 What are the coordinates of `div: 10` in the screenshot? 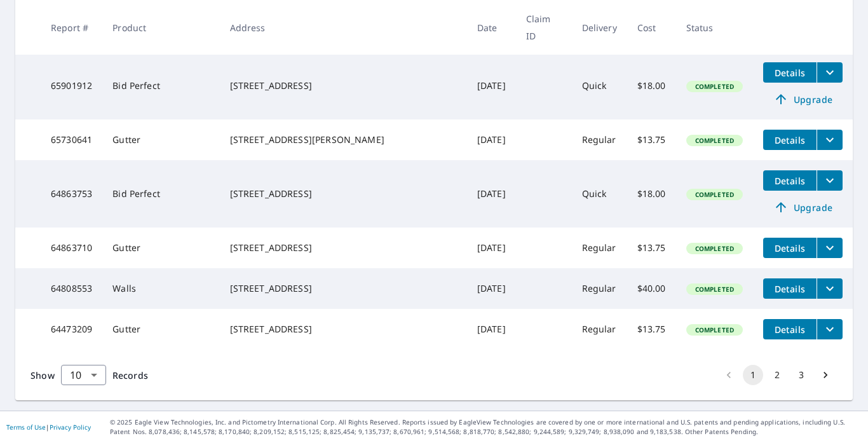 It's located at (83, 375).